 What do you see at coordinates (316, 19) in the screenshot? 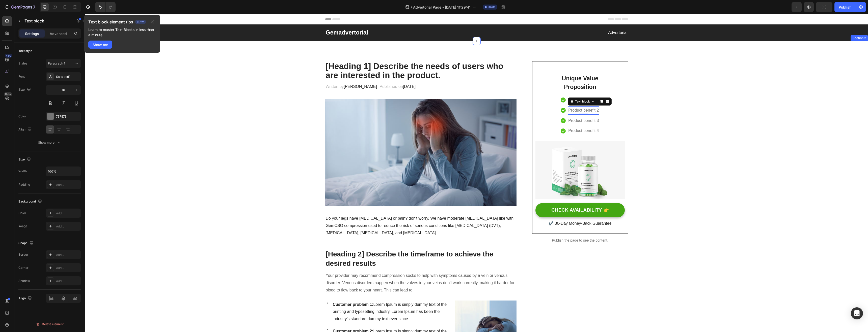
I see `p: Gemadvertorial` at bounding box center [316, 19].